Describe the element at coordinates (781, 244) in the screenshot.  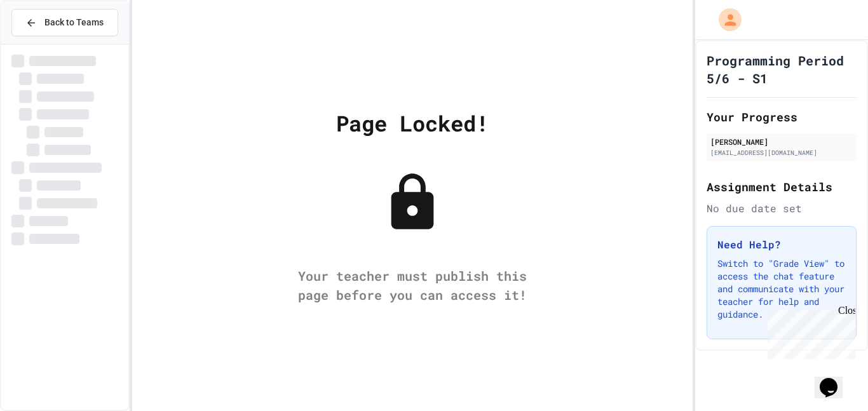
I see `h3: Need Help?` at that location.